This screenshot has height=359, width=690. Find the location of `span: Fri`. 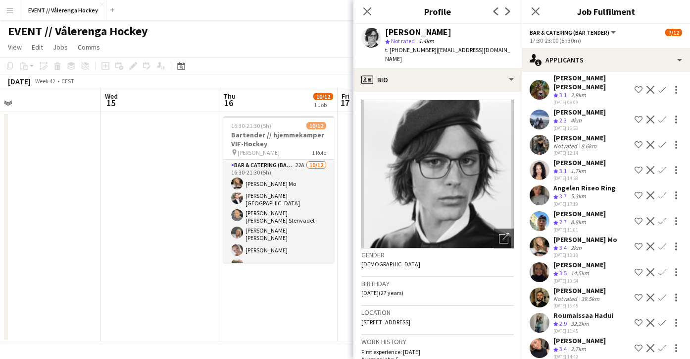

span: Fri is located at coordinates (346, 96).